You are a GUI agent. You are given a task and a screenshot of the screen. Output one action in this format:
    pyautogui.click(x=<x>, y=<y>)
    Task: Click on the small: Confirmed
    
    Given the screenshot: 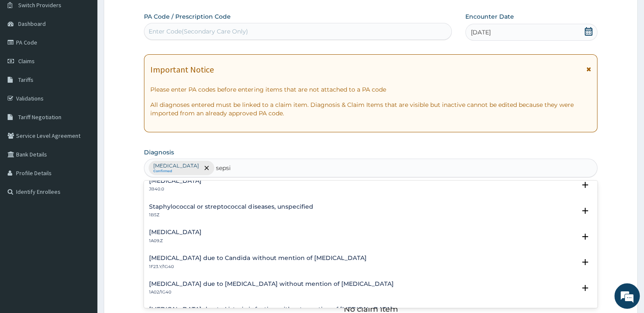 What is the action you would take?
    pyautogui.click(x=176, y=171)
    